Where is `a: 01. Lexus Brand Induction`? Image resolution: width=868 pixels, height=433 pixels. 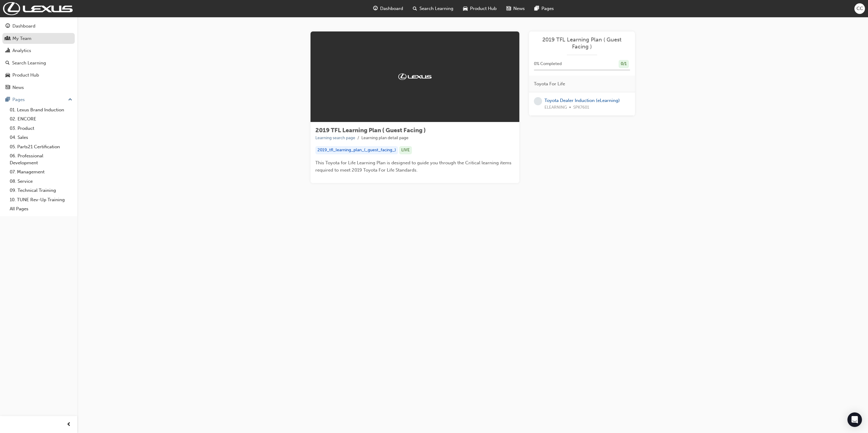 a: 01. Lexus Brand Induction is located at coordinates (41, 110).